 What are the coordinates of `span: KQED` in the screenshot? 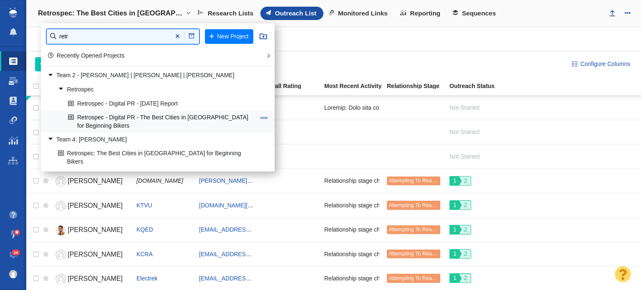 It's located at (145, 230).